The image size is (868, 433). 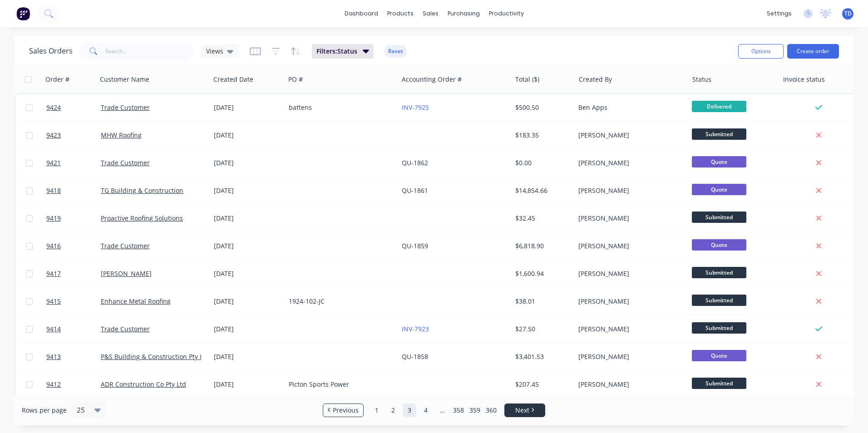 I want to click on button: Options, so click(x=761, y=51).